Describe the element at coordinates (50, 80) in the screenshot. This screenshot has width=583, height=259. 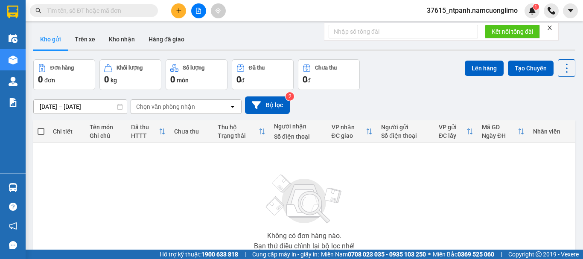
I see `span: đơn` at that location.